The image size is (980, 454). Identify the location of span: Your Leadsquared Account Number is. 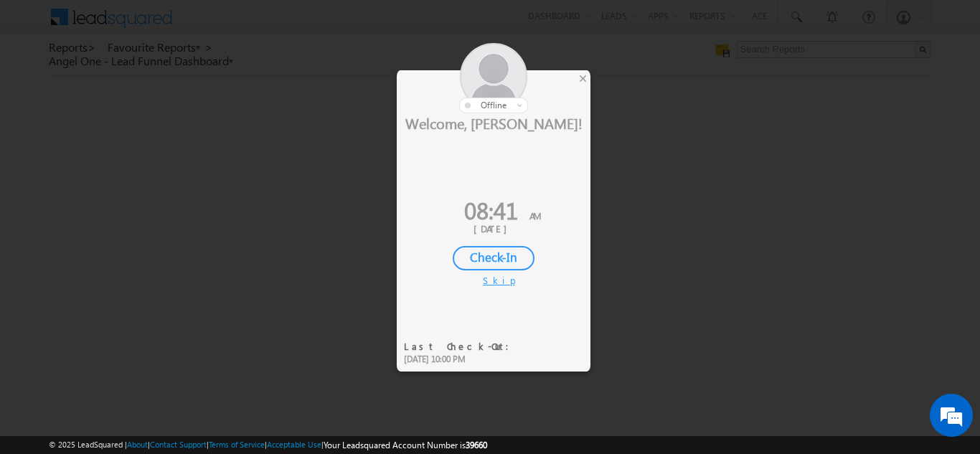
(405, 444).